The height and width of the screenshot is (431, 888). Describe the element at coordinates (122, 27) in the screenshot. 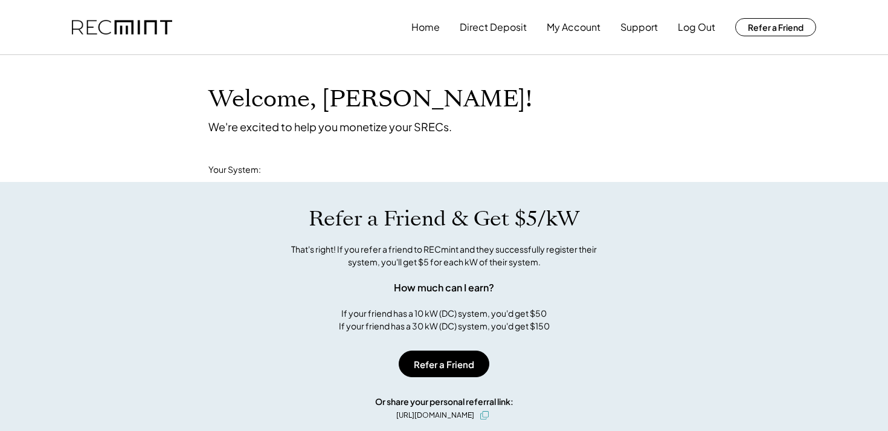

I see `img: recmint-logotype%403x.png` at that location.